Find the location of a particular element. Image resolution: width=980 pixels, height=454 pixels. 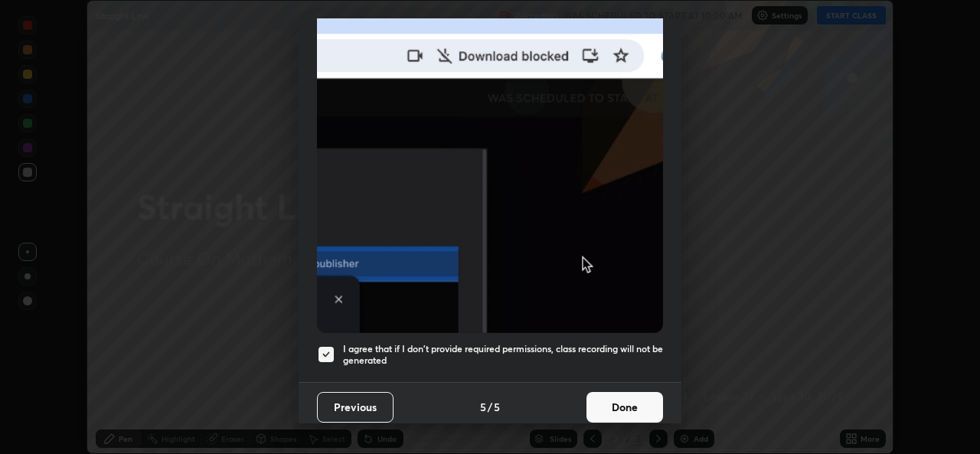

h5: I agree that if I don't provide required permissions, class recording will not be generated is located at coordinates (503, 354).